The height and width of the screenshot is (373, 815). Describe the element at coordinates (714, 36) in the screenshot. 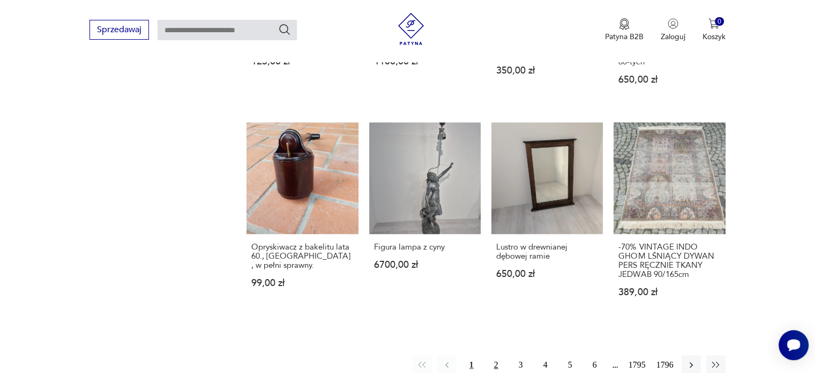

I see `p: Koszyk` at that location.